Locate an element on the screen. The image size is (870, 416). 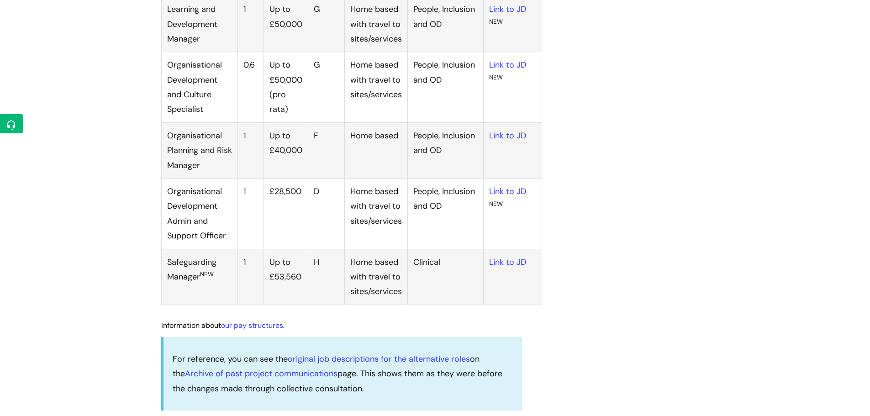
td: Safeguarding Manager is located at coordinates (199, 277).